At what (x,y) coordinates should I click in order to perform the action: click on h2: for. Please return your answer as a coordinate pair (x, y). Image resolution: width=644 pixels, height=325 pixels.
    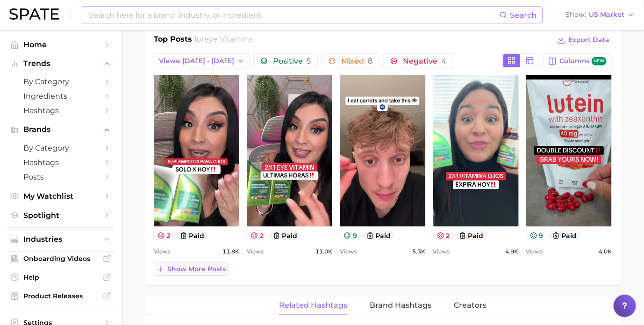
    Looking at the image, I should click on (224, 41).